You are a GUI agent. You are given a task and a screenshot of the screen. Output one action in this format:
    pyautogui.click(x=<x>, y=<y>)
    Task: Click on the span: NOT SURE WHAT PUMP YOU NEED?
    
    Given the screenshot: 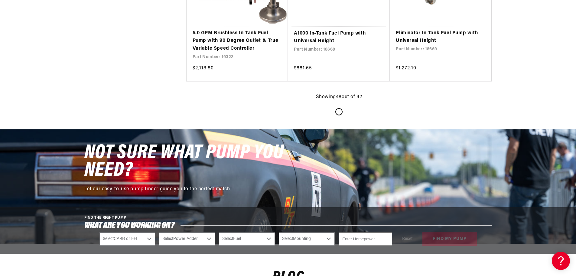 What is the action you would take?
    pyautogui.click(x=184, y=162)
    